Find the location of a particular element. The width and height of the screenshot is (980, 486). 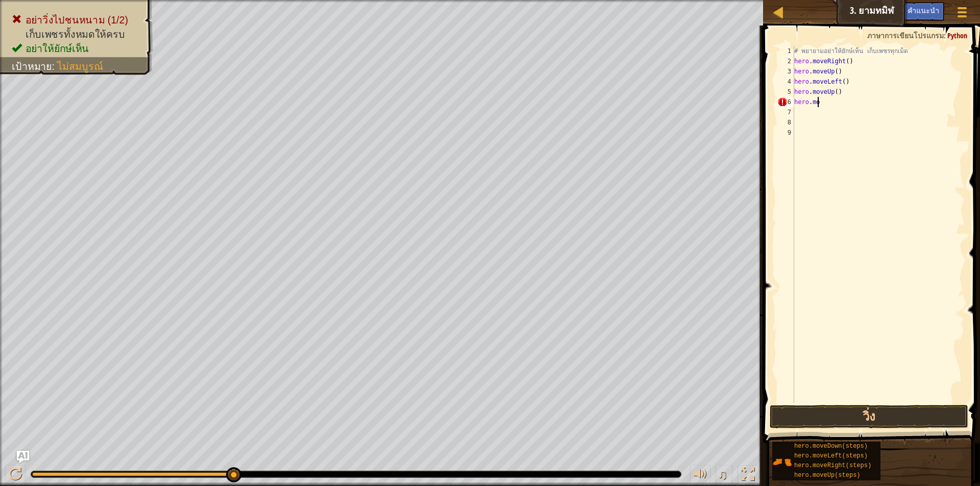

button: สลับเป็นเต็มจอ is located at coordinates (747, 475).